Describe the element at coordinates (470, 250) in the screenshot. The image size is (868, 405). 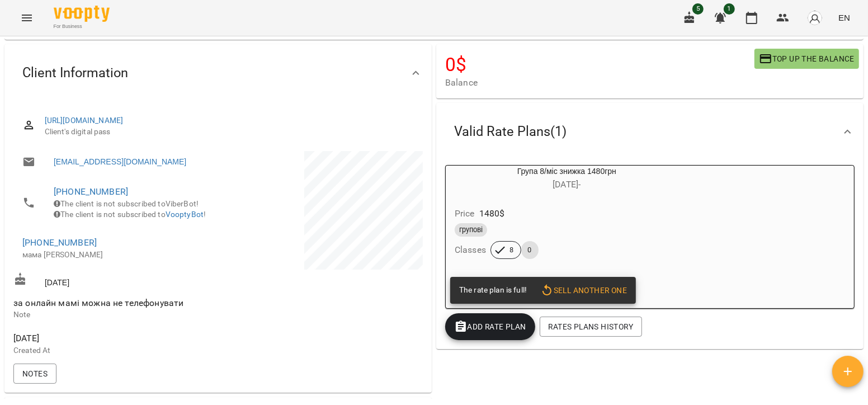
I see `h6: Classes` at that location.